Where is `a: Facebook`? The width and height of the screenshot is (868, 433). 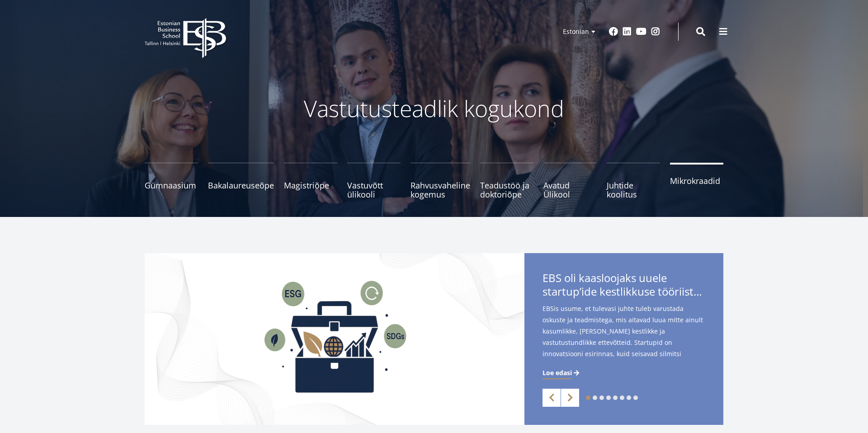 a: Facebook is located at coordinates (614, 32).